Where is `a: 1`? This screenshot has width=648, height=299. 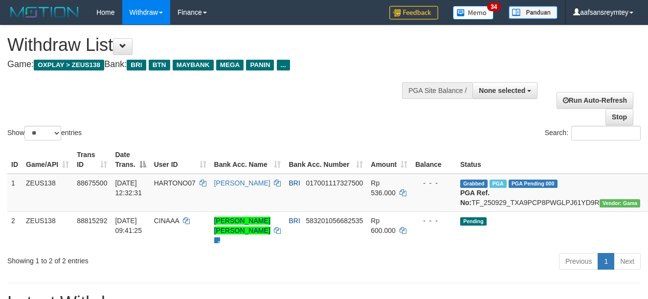
a: 1 is located at coordinates (606, 261).